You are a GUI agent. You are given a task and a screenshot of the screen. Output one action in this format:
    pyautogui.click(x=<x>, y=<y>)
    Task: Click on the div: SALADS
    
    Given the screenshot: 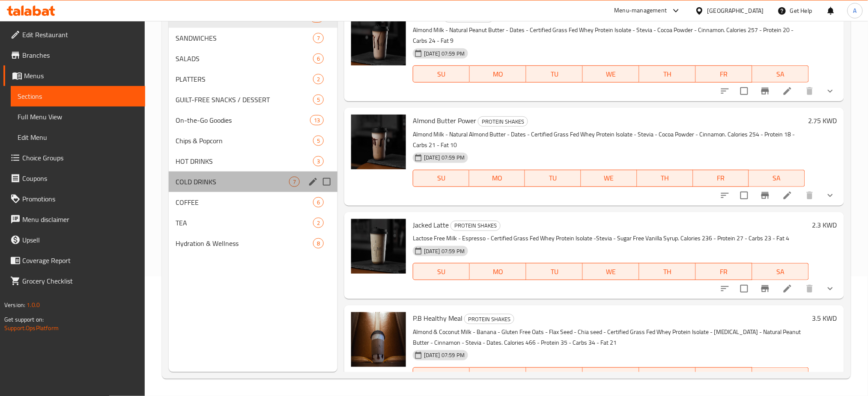 What is the action you would take?
    pyautogui.click(x=244, y=59)
    